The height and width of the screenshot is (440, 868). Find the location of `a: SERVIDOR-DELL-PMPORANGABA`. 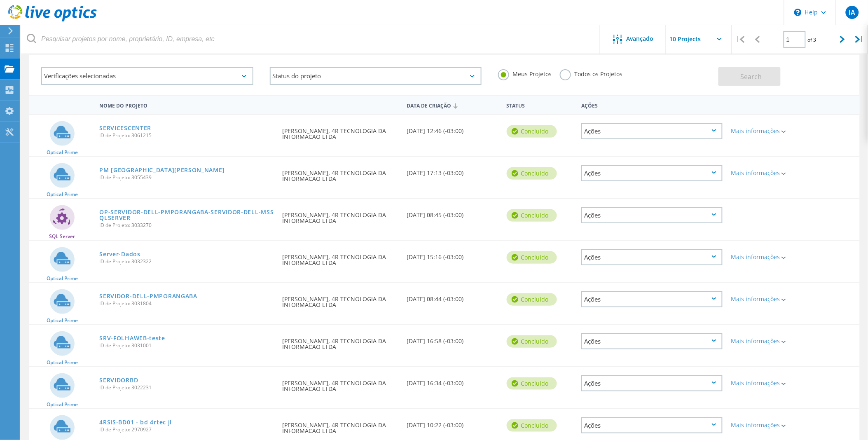

a: SERVIDOR-DELL-PMPORANGABA is located at coordinates (148, 296).